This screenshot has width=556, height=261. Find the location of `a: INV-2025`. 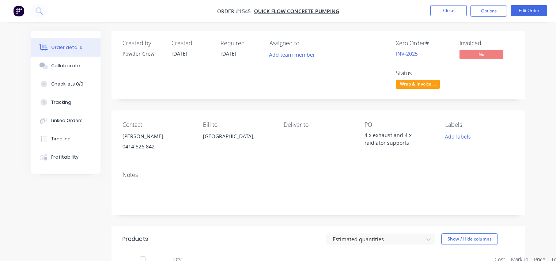

a: INV-2025 is located at coordinates (407, 53).